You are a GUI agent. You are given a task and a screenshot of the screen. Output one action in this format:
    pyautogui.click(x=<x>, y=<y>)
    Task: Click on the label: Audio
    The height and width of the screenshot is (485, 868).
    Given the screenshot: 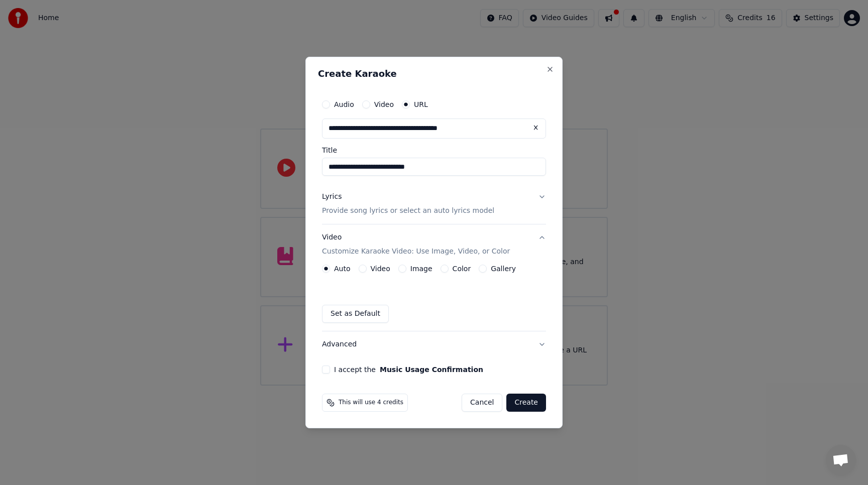 What is the action you would take?
    pyautogui.click(x=344, y=104)
    